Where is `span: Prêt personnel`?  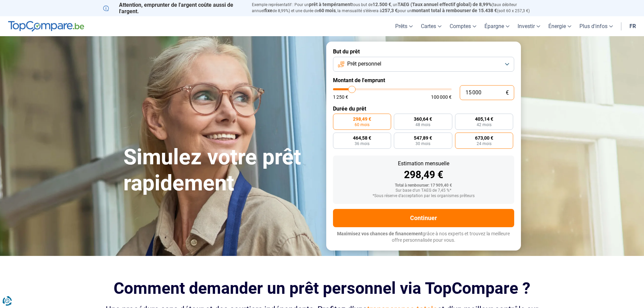 span: Prêt personnel is located at coordinates (364, 64).